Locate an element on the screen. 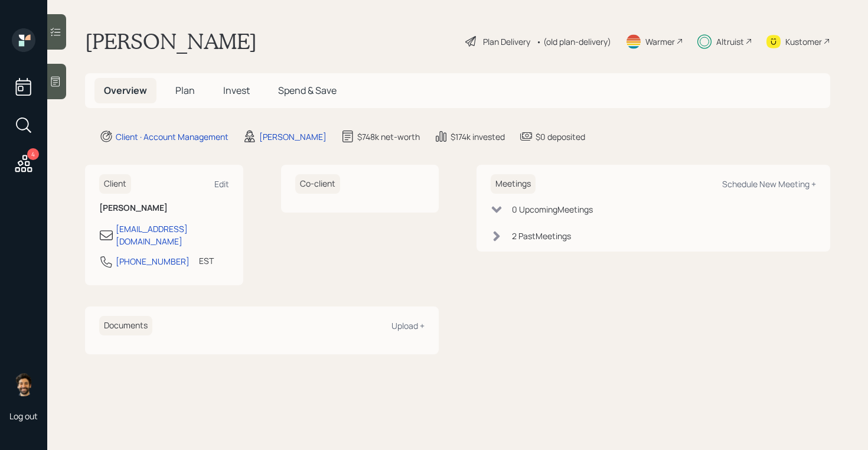 This screenshot has width=868, height=450. div: 0 Upcoming Meeting s is located at coordinates (552, 209).